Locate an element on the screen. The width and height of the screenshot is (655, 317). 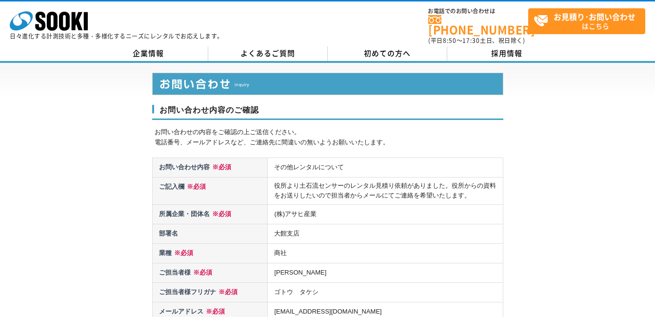
th: ご担当者様 is located at coordinates (210, 273).